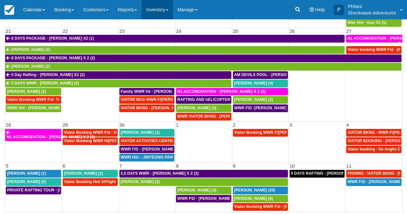 This screenshot has width=407, height=214. I want to click on span: 11, so click(349, 166).